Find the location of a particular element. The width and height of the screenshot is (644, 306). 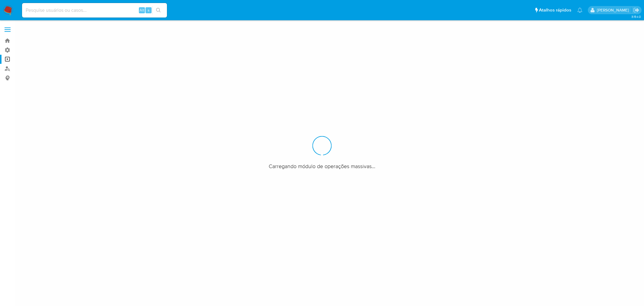

input: Pesquise usuários ou casos... is located at coordinates (95, 11).